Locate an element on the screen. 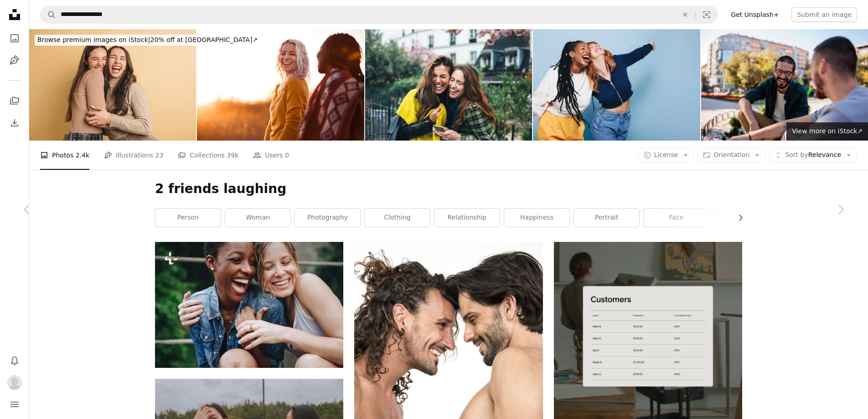 The width and height of the screenshot is (868, 419). img: Best friends in Paris laughing and texting is located at coordinates (448, 85).